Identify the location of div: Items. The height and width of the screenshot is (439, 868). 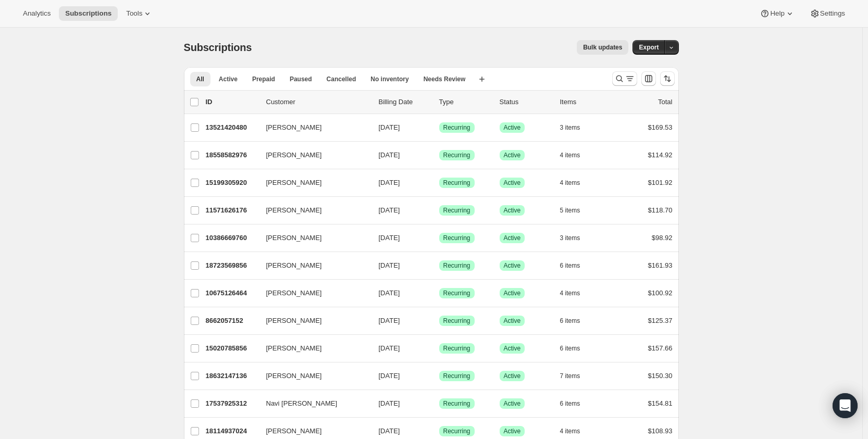
(586, 102).